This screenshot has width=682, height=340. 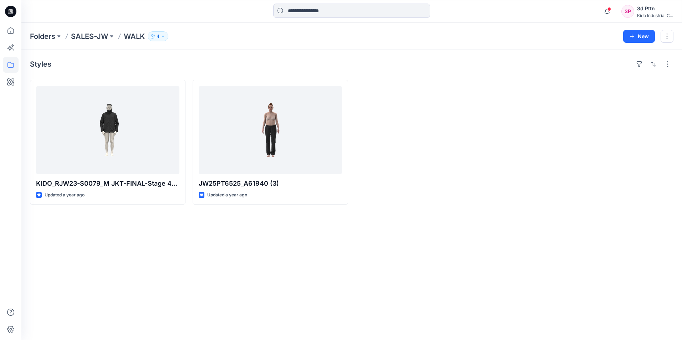 I want to click on p: WALK, so click(x=134, y=36).